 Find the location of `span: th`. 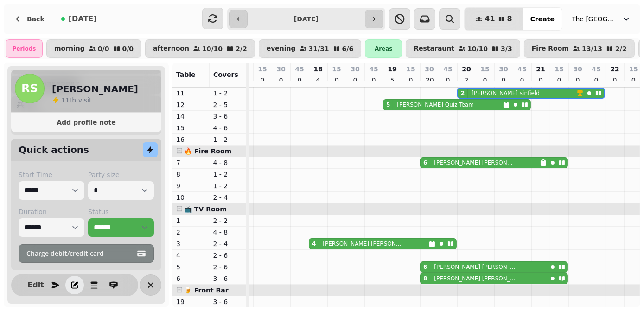

span: th is located at coordinates (73, 100).